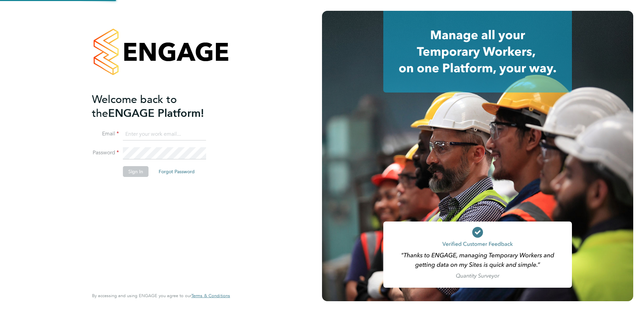  What do you see at coordinates (105, 134) in the screenshot?
I see `label: Email` at bounding box center [105, 134].